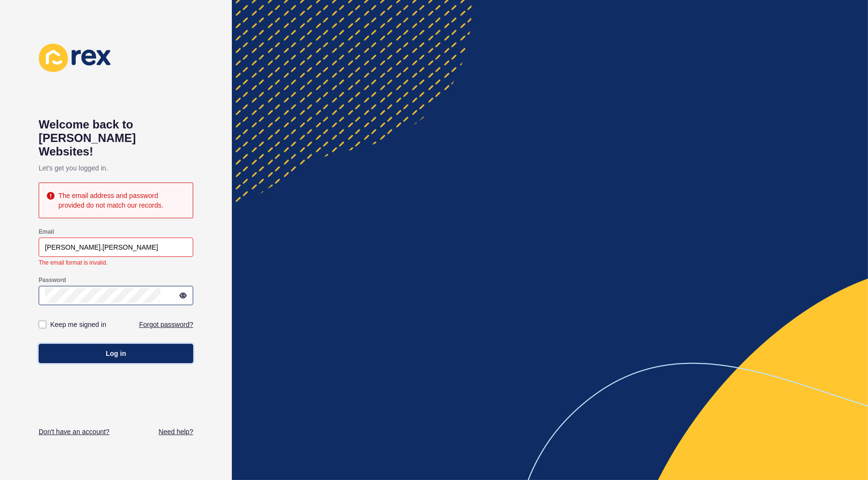  What do you see at coordinates (176, 431) in the screenshot?
I see `a: Need help?` at bounding box center [176, 431].